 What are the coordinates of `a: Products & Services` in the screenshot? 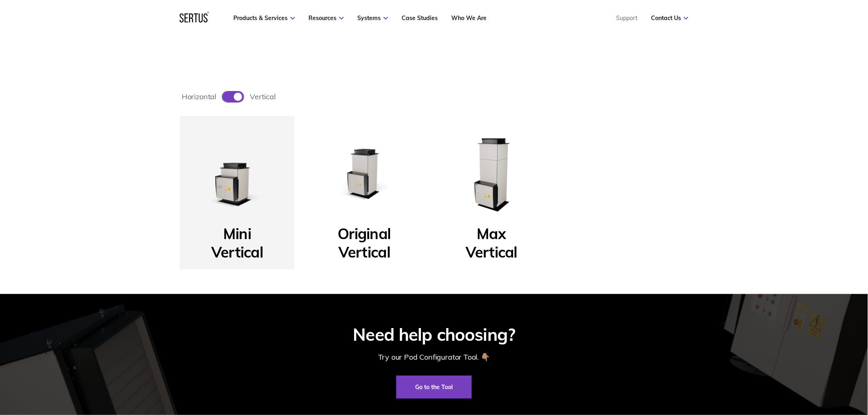 It's located at (264, 18).